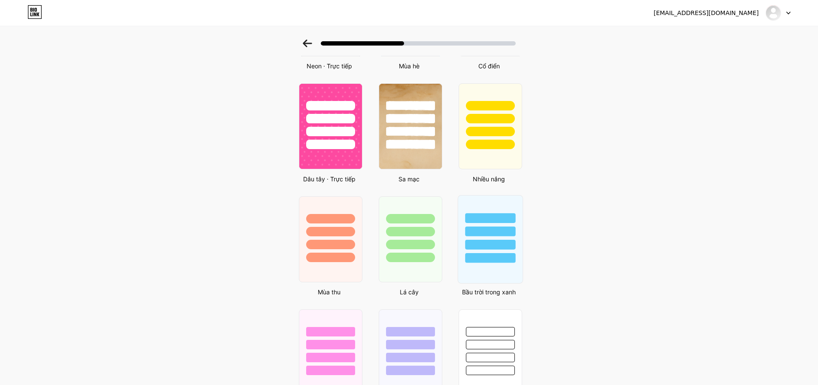  What do you see at coordinates (489, 66) in the screenshot?
I see `font: Cổ điển` at bounding box center [489, 66].